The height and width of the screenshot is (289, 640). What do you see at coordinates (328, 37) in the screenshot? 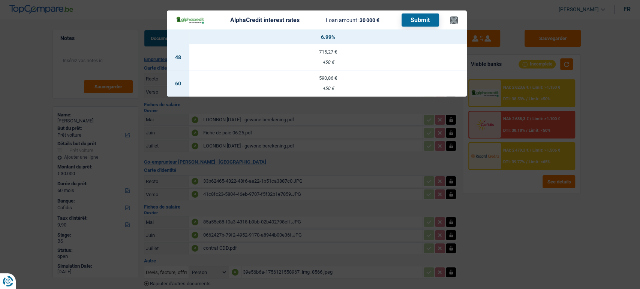
I see `th: 6.99%` at bounding box center [328, 37].